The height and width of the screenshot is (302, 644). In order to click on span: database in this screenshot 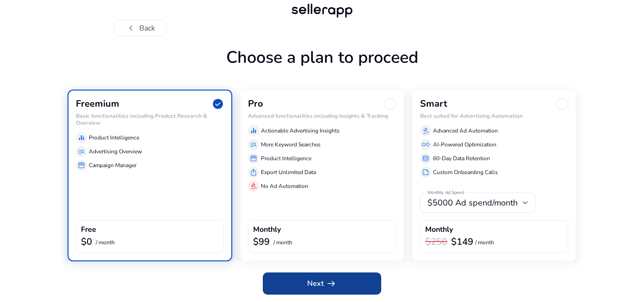, I will do `click(425, 159)`.